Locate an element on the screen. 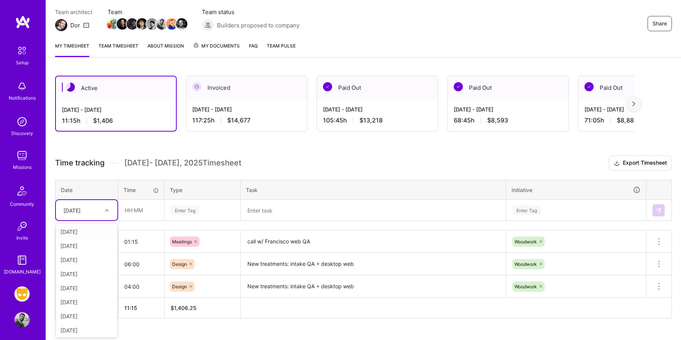  a: Team Pulse is located at coordinates (281, 49).